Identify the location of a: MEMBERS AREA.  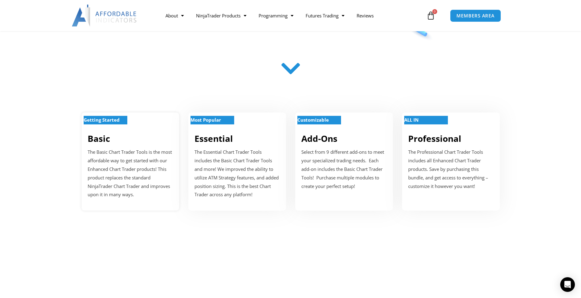
(475, 16).